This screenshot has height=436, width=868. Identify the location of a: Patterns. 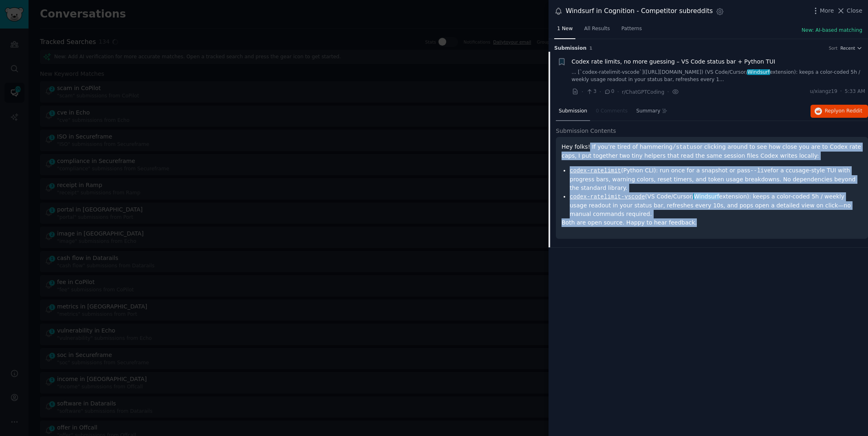
(631, 31).